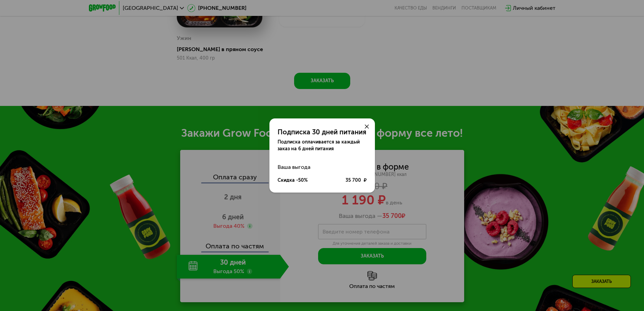 This screenshot has height=311, width=644. What do you see at coordinates (356, 180) in the screenshot?
I see `div: 35 700` at bounding box center [356, 180].